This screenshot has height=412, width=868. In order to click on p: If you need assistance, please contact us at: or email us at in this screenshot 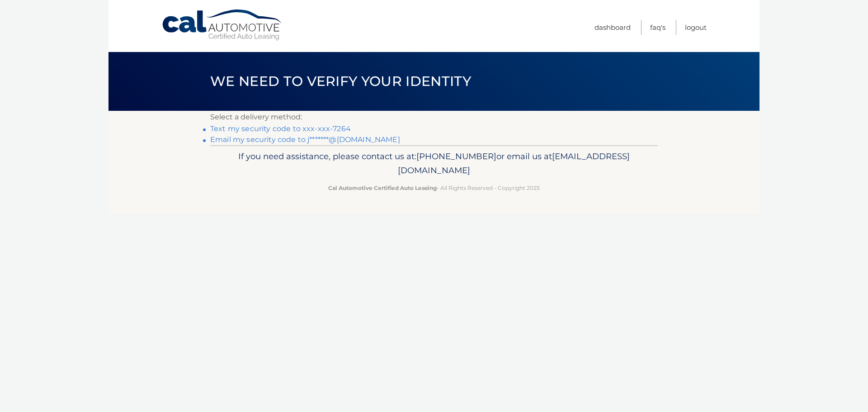, I will do `click(434, 163)`.